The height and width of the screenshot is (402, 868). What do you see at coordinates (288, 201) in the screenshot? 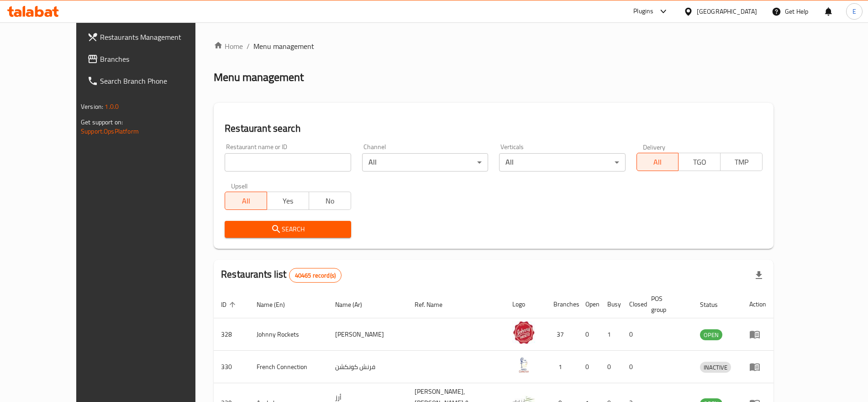
I see `button: Yes` at bounding box center [288, 201].